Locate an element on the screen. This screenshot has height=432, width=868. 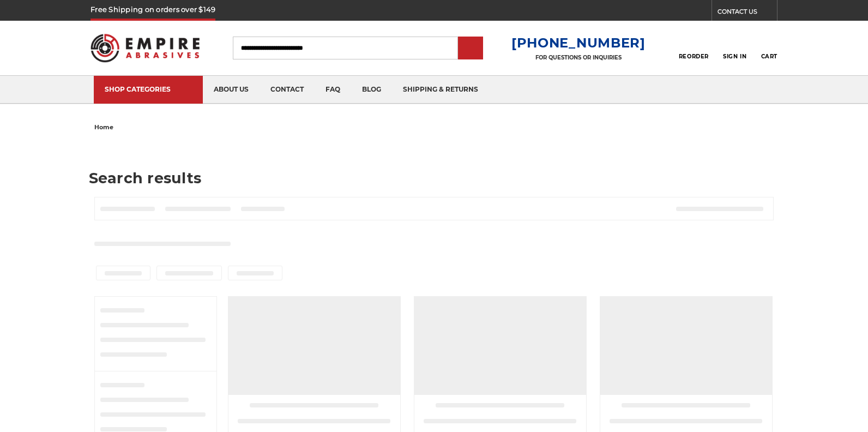
img: Empire Abrasives is located at coordinates (145, 48).